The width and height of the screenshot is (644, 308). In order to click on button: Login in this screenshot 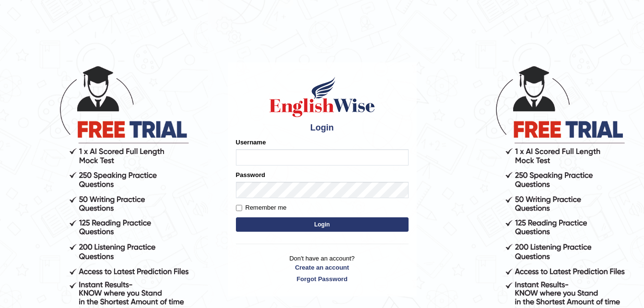, I will do `click(322, 224)`.